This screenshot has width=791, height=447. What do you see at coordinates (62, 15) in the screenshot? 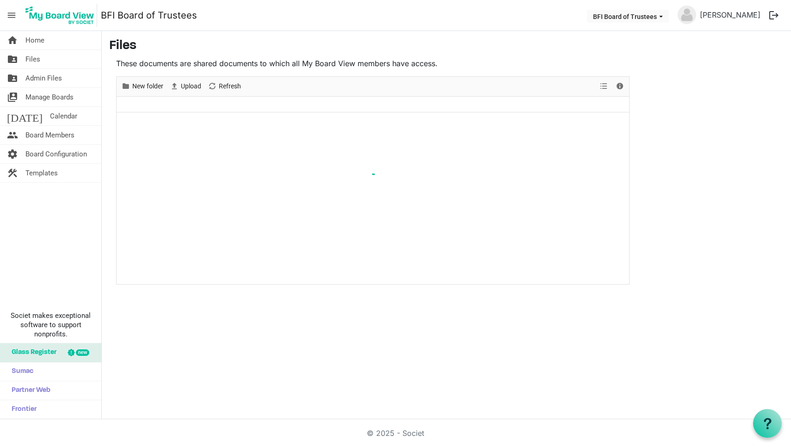
I see `a: My Board View Logo` at bounding box center [62, 15].